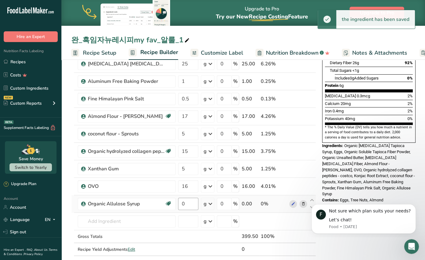 This screenshot has width=425, height=260. I want to click on button: Upgrade to Pro, so click(376, 13).